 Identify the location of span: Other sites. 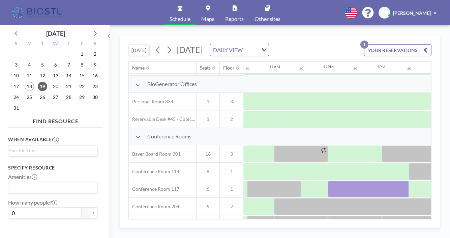
(267, 19).